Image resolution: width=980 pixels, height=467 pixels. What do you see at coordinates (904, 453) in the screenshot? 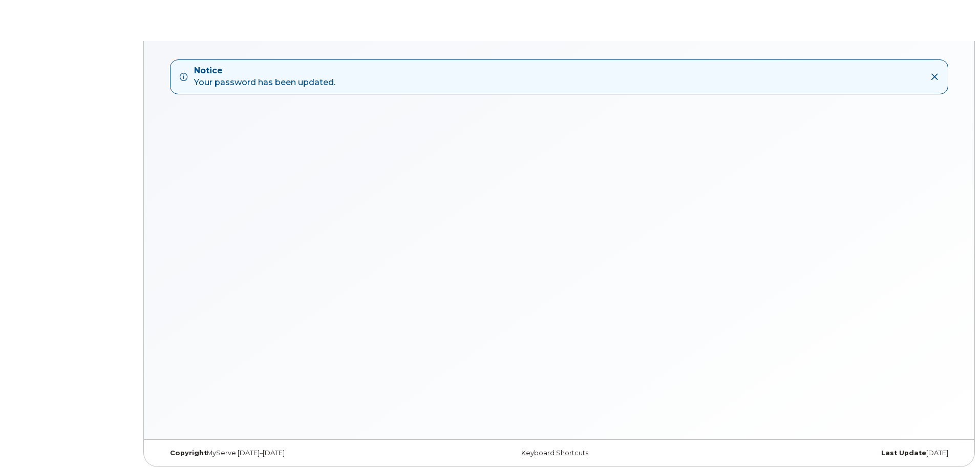
I see `strong: Last Update` at bounding box center [904, 453].